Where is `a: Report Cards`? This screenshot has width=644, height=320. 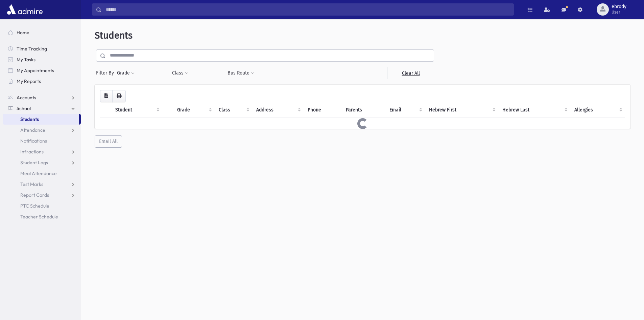 a: Report Cards is located at coordinates (42, 195).